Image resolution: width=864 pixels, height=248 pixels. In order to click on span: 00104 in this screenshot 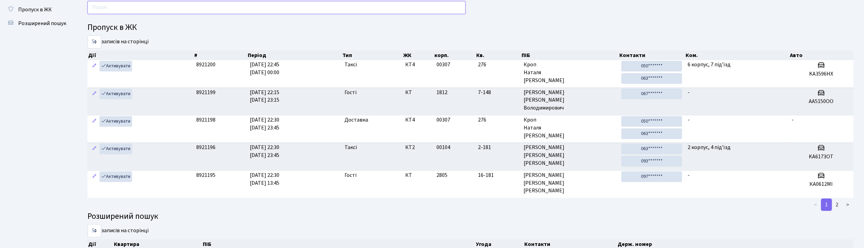, I will do `click(444, 147)`.